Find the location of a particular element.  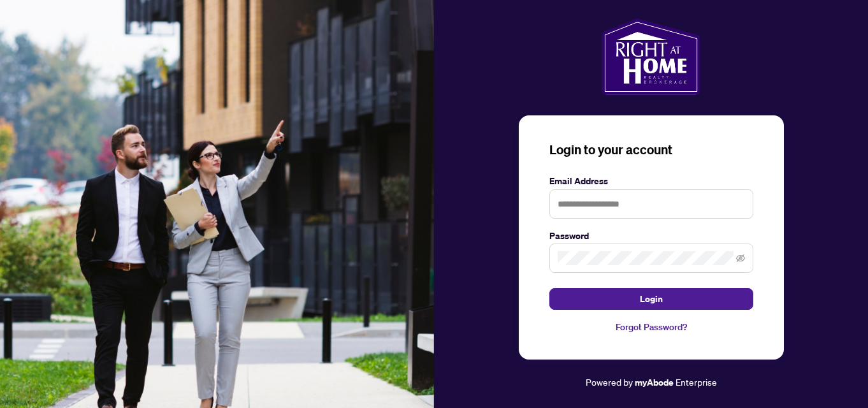

button: Login is located at coordinates (651, 299).